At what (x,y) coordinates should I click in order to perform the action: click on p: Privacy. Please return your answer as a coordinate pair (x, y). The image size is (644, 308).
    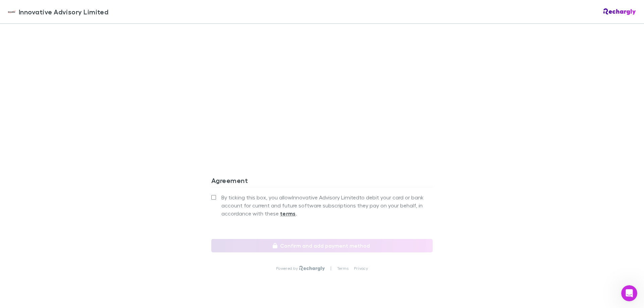
    Looking at the image, I should click on (361, 268).